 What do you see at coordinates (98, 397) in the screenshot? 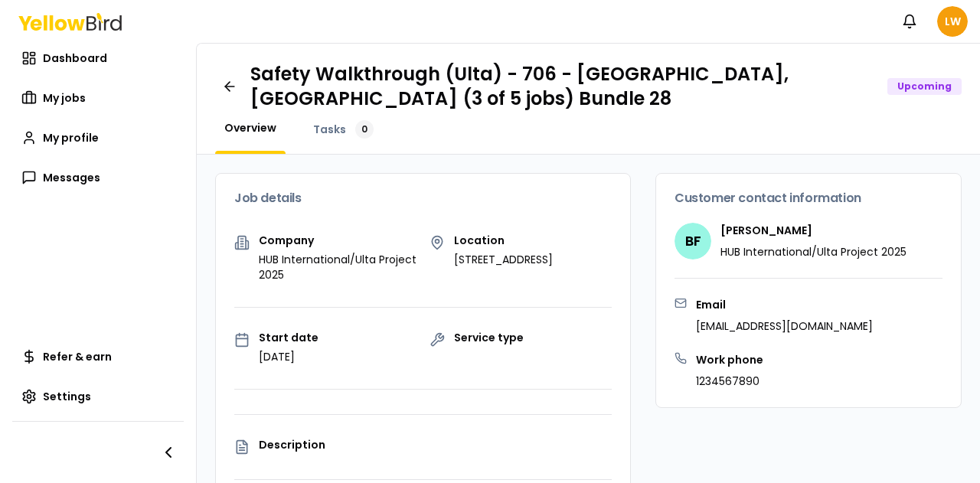
I see `a: Settings` at bounding box center [98, 397].